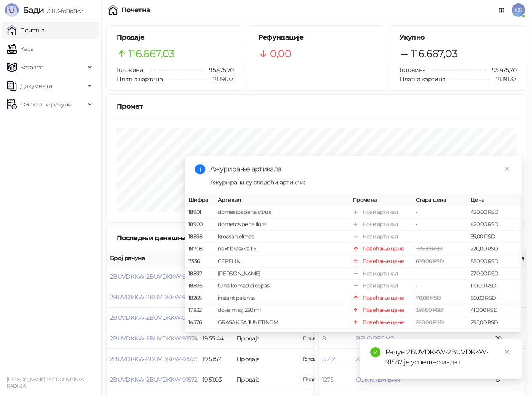 This screenshot has width=532, height=396. Describe the element at coordinates (33, 10) in the screenshot. I see `span: Бади` at that location.